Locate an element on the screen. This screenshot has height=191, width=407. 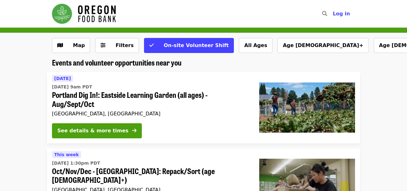
button: All Ages is located at coordinates (256, 45).